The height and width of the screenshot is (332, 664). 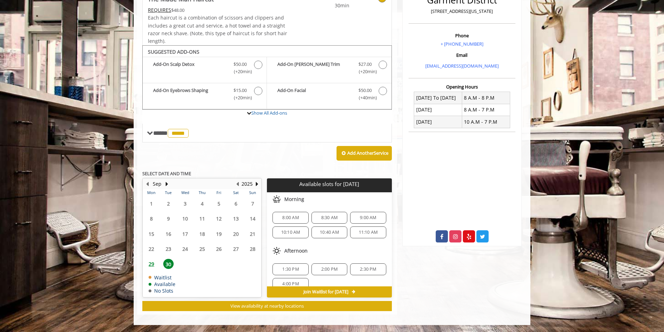 I want to click on label: Add-On Eyebrows Shaping, so click(x=205, y=95).